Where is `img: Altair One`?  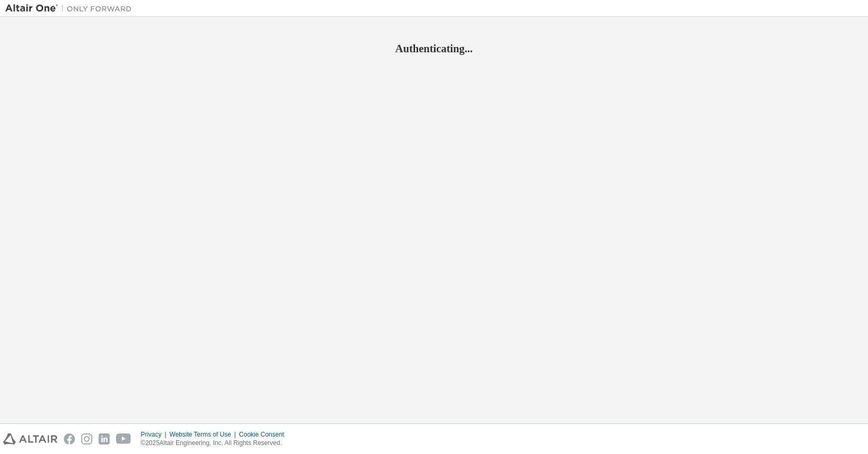 img: Altair One is located at coordinates (71, 9).